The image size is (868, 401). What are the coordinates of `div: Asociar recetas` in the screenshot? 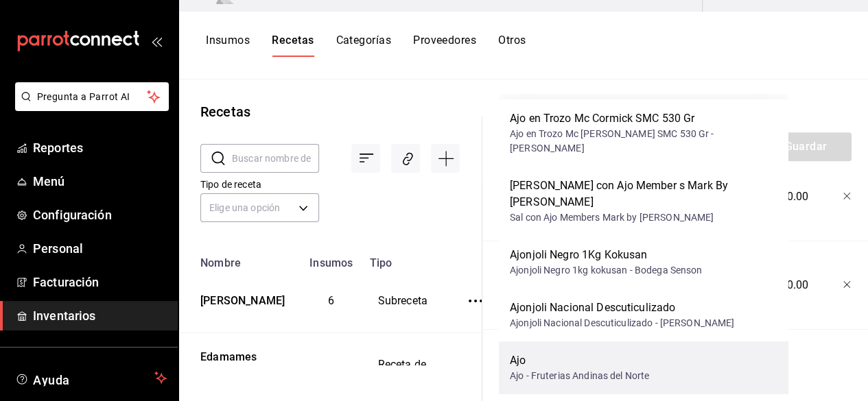 It's located at (405, 159).